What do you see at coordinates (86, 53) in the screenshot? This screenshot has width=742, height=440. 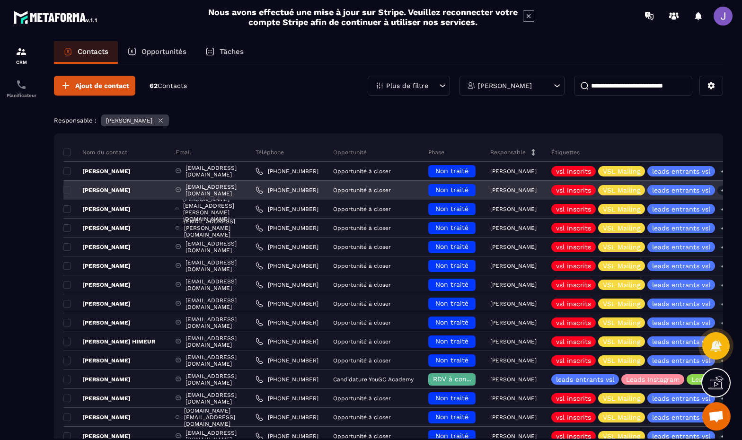 I see `a: Contacts` at bounding box center [86, 53].